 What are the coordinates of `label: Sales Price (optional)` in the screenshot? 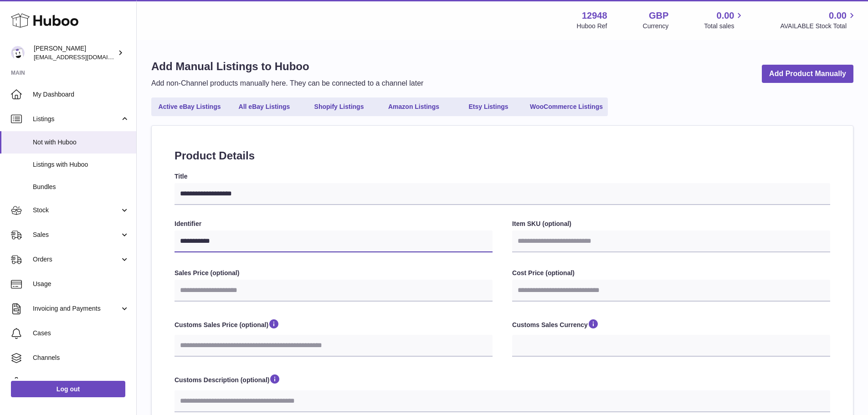 It's located at (333, 273).